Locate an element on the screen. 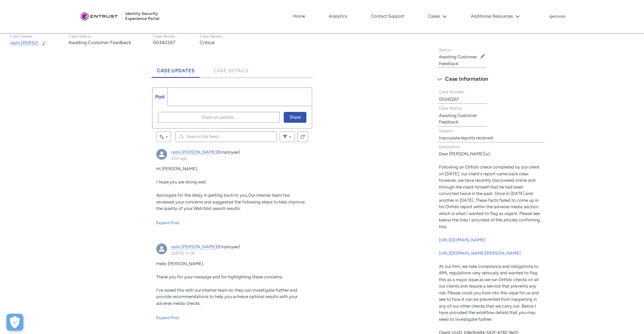 This screenshot has width=644, height=334. span: Thank you for your message and for highlighting these concerns. is located at coordinates (220, 277).